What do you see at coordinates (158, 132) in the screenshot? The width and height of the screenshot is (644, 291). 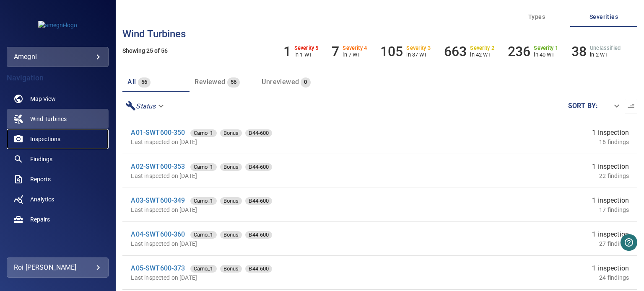 I see `a: A01-SWT600-350` at bounding box center [158, 132].